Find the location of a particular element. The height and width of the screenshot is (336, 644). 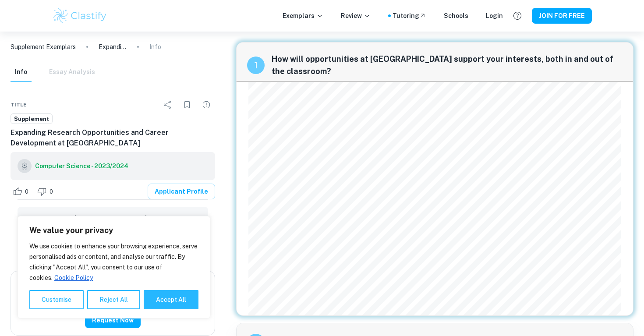

button: Info is located at coordinates (21, 73).